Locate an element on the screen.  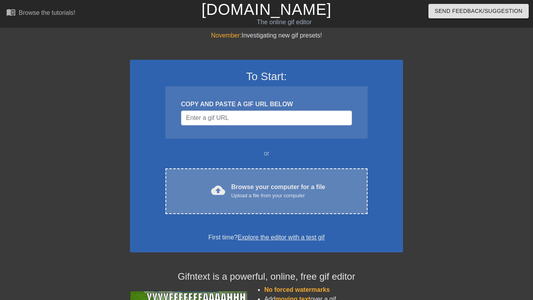
div: First time? is located at coordinates (267, 237).